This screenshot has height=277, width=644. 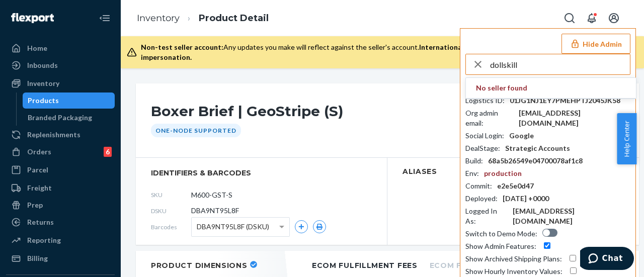 I want to click on div: Prep, so click(x=35, y=205).